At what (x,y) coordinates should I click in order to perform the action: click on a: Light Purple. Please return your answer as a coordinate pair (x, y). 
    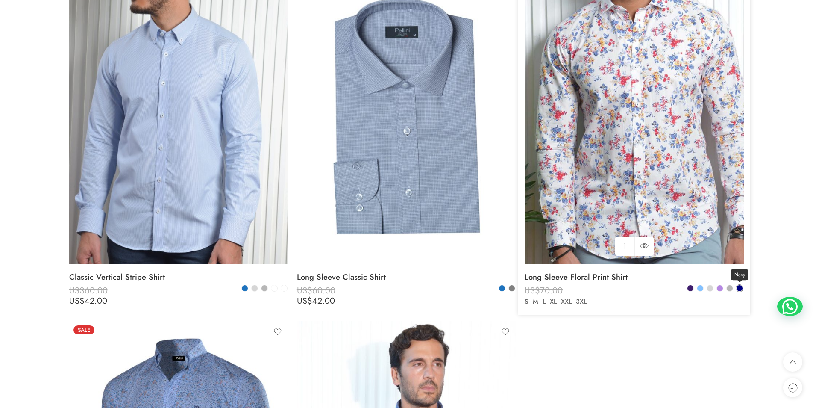
    Looking at the image, I should click on (720, 288).